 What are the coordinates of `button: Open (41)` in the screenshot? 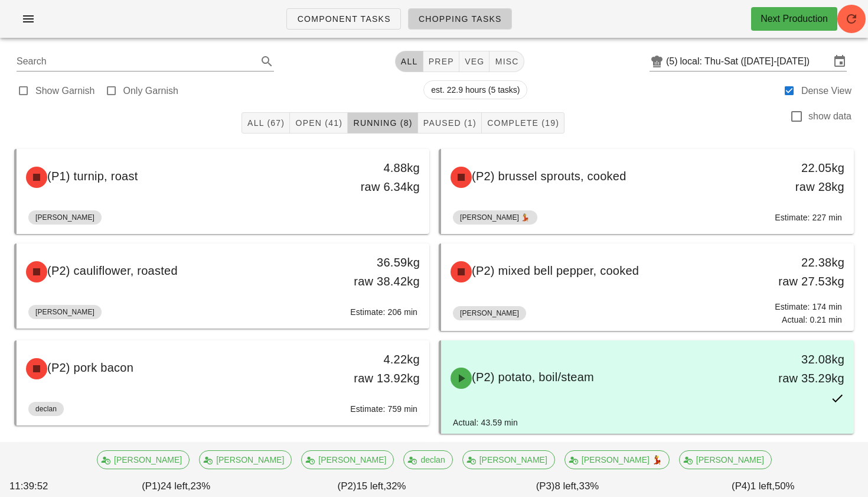 It's located at (319, 124).